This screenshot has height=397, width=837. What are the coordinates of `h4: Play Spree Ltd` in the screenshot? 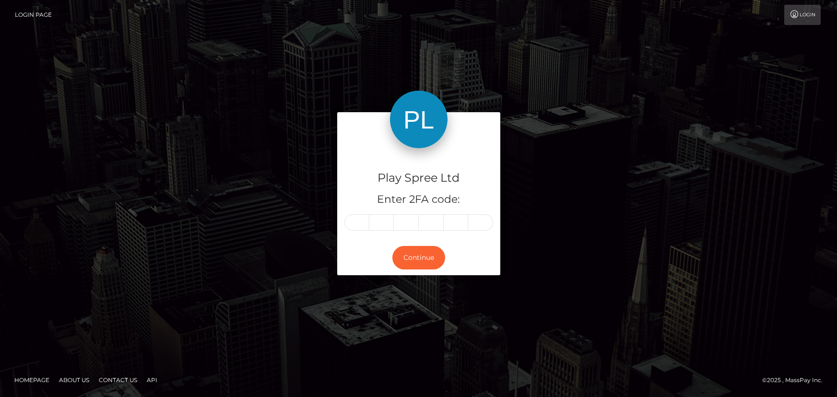 It's located at (419, 178).